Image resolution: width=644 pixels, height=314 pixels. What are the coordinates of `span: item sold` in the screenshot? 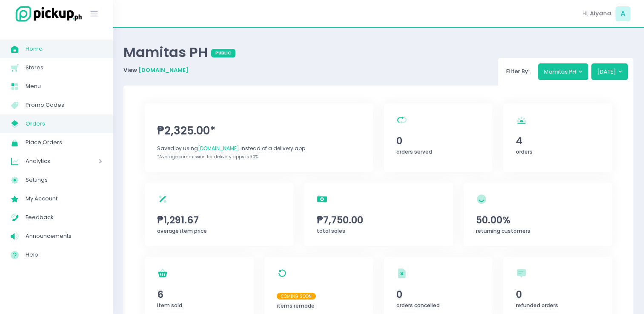 It's located at (169, 305).